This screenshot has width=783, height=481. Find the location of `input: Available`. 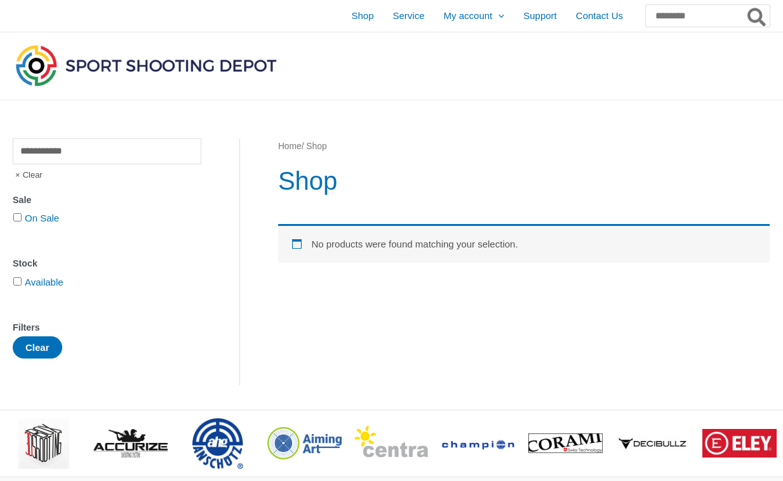

input: Available is located at coordinates (17, 281).